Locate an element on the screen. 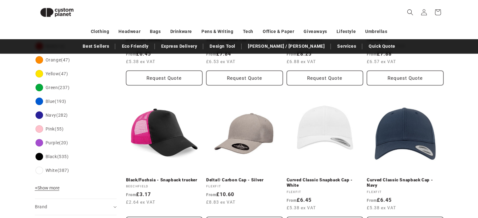 The width and height of the screenshot is (478, 218). a: Curved Classic Snapback Cap - White is located at coordinates (325, 183).